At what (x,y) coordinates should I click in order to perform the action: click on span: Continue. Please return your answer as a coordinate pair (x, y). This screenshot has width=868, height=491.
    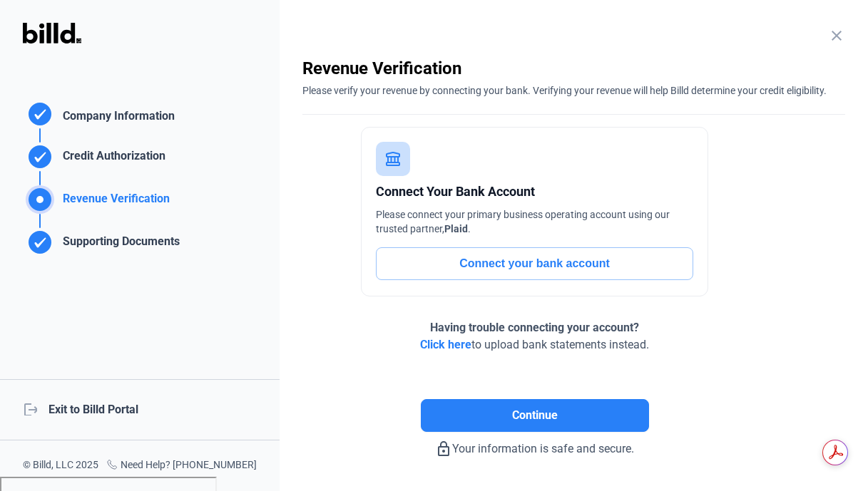
    Looking at the image, I should click on (535, 415).